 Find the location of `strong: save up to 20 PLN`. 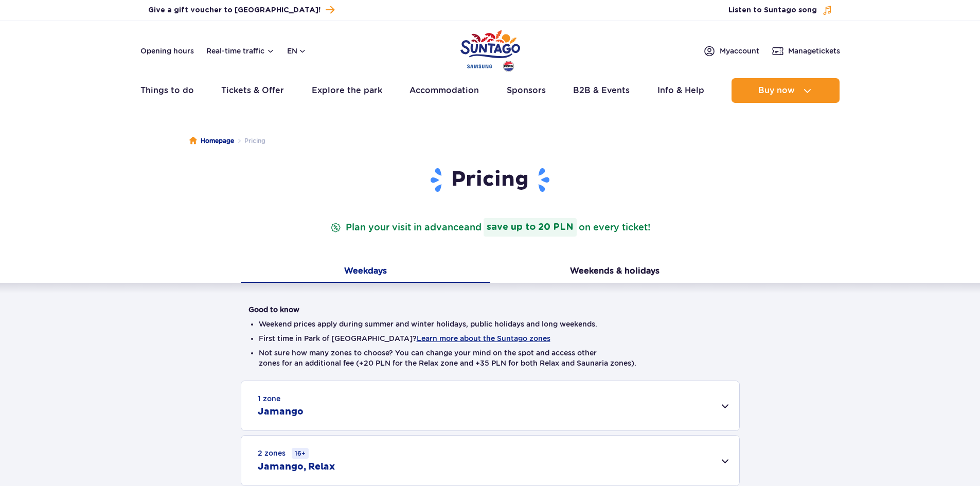

strong: save up to 20 PLN is located at coordinates (530, 227).